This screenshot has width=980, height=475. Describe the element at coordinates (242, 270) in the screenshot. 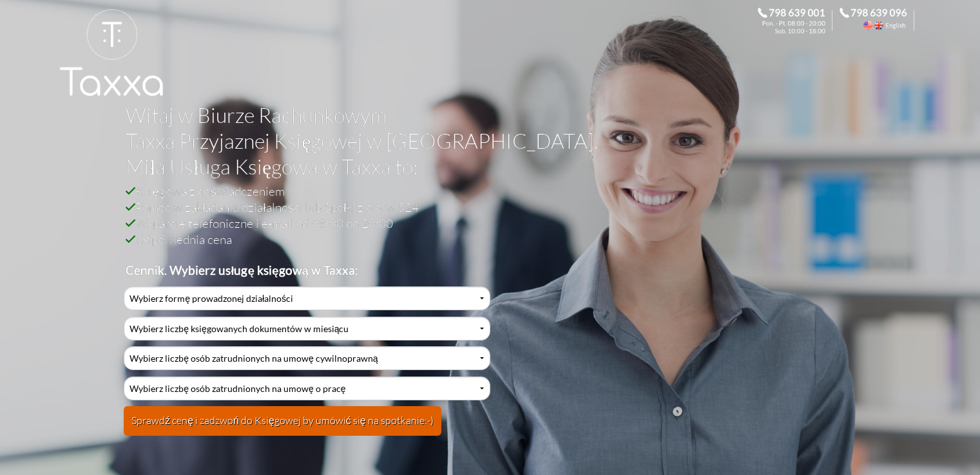

I see `b: Cennik. Wybierz usługę księgową w Taxxa:` at that location.